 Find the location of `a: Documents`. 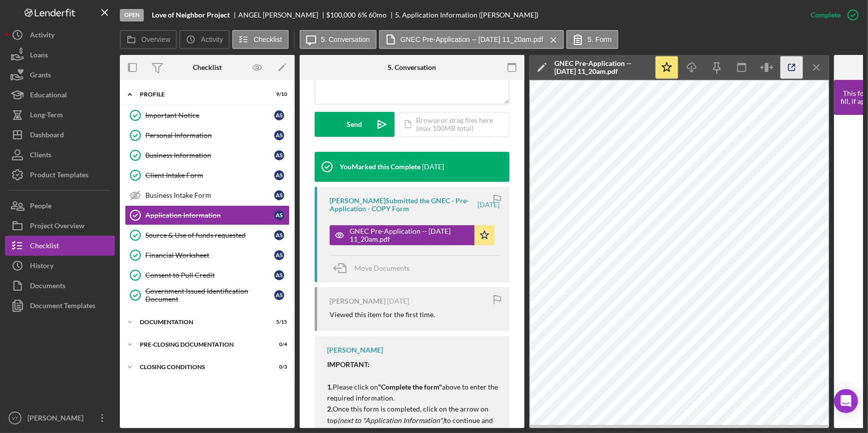

a: Documents is located at coordinates (60, 286).